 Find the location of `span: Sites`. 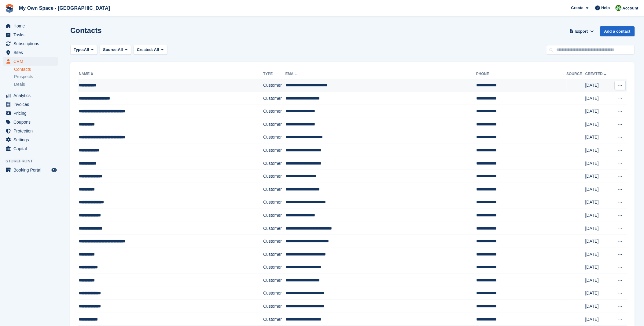

span: Sites is located at coordinates (32, 52).